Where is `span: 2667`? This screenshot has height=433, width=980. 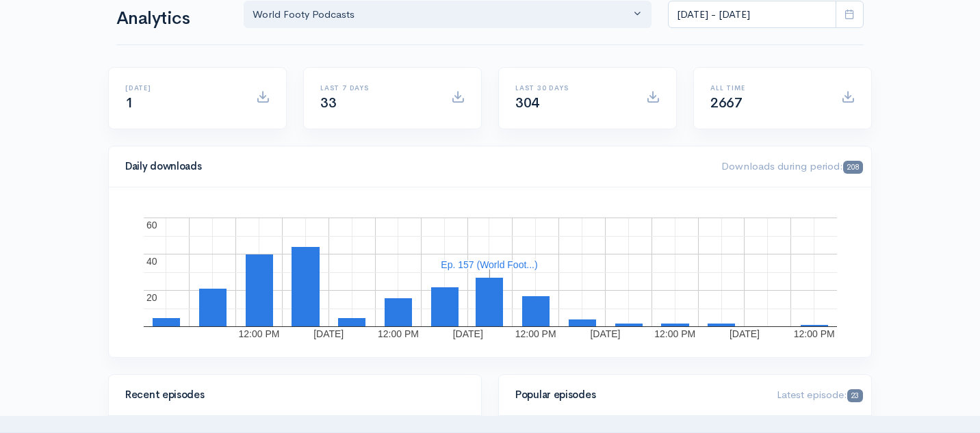 span: 2667 is located at coordinates (726, 102).